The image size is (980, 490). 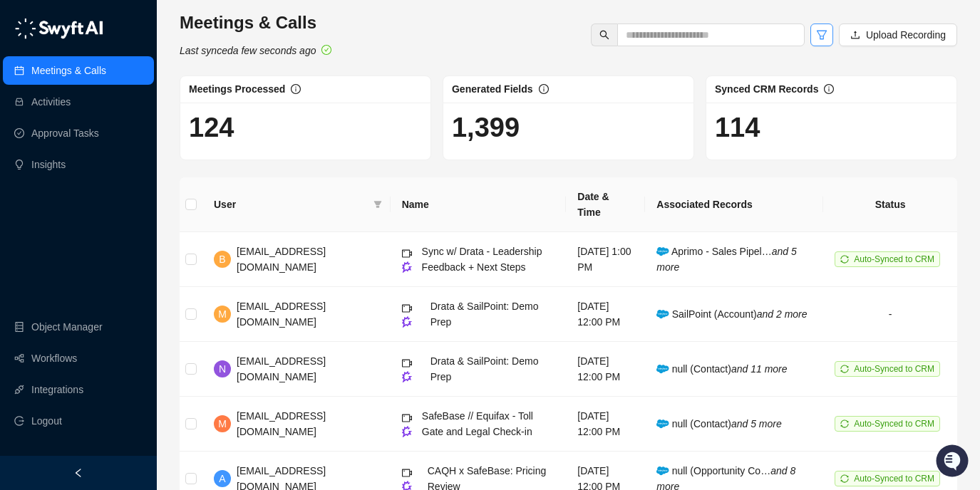 I want to click on div: We're available if you need us!, so click(x=114, y=149).